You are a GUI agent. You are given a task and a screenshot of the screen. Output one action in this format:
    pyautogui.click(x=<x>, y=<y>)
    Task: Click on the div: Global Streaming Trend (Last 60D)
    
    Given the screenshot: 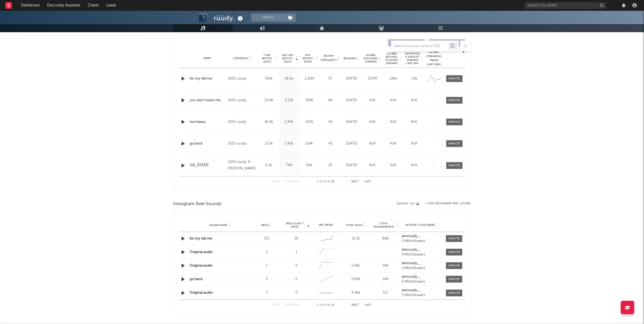 What is the action you would take?
    pyautogui.click(x=434, y=58)
    